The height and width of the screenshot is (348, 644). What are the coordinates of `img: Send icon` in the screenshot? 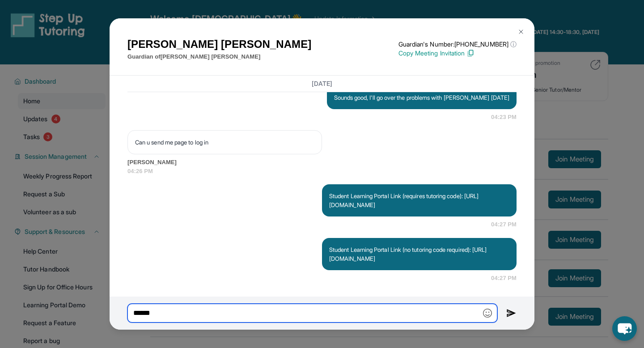 It's located at (511, 313).